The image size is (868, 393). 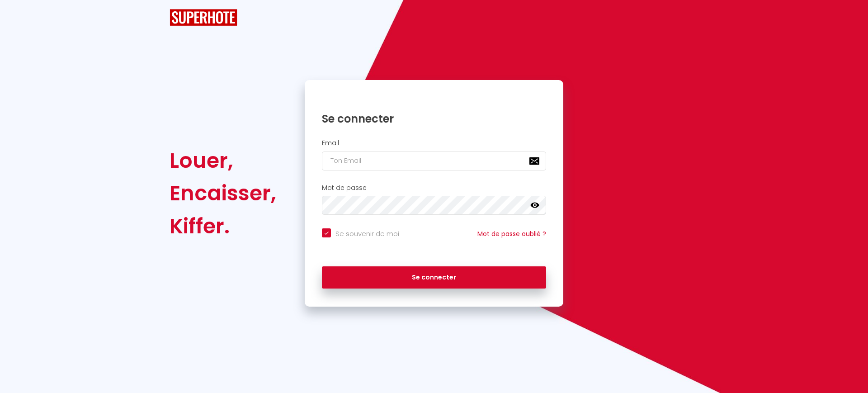 I want to click on div: Louer,, so click(x=223, y=160).